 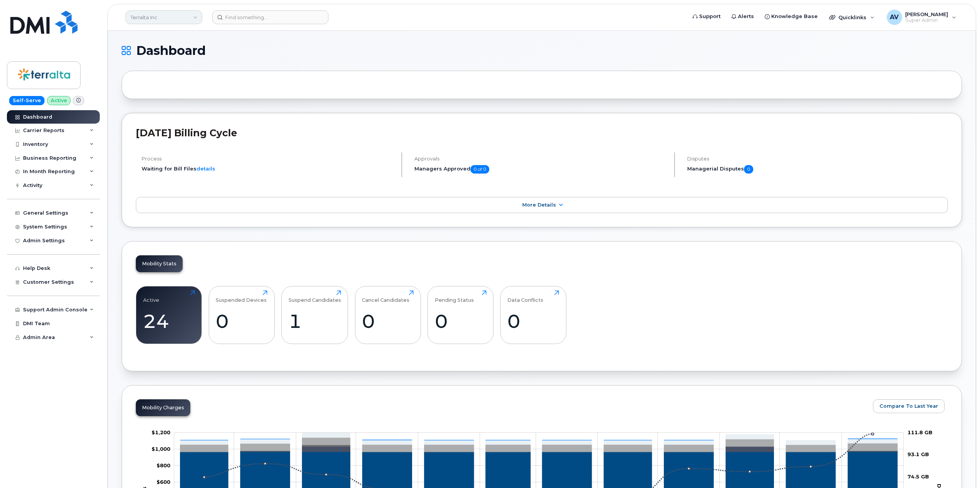 What do you see at coordinates (268, 159) in the screenshot?
I see `h4: Process` at bounding box center [268, 159].